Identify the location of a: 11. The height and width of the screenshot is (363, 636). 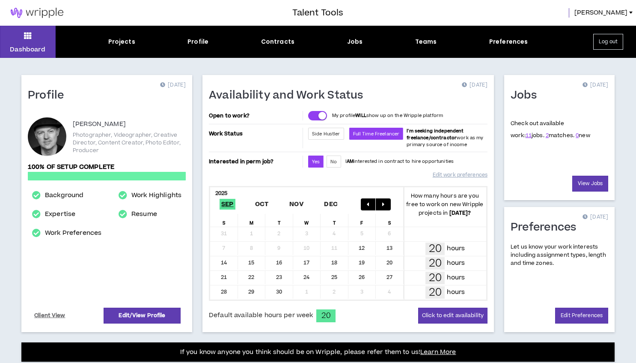
(529, 135).